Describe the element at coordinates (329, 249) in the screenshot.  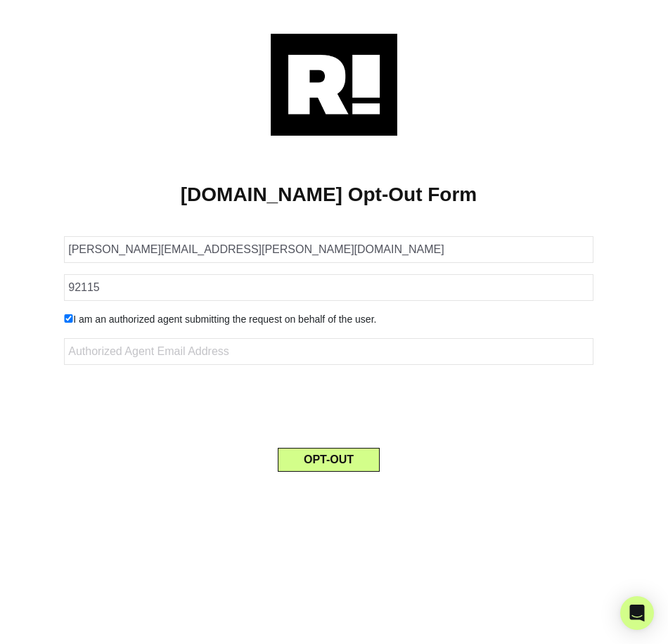
I see `input: Email Address` at that location.